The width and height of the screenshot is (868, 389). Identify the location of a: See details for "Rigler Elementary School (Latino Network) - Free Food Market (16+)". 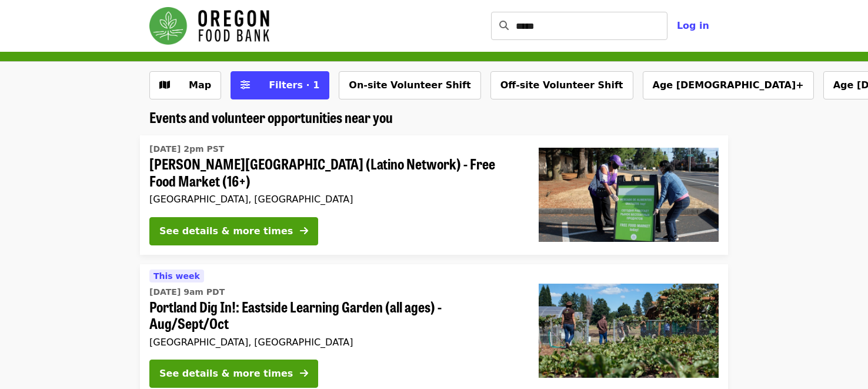
(434, 194).